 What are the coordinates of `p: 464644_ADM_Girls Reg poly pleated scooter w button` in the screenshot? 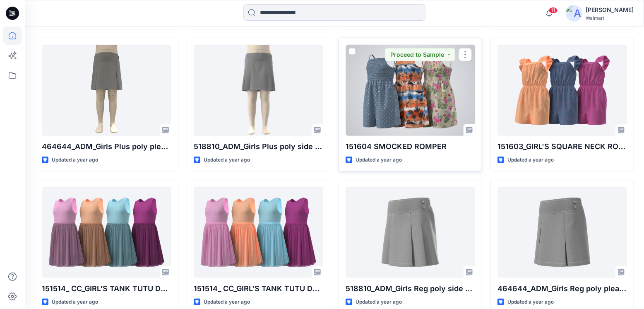 It's located at (562, 289).